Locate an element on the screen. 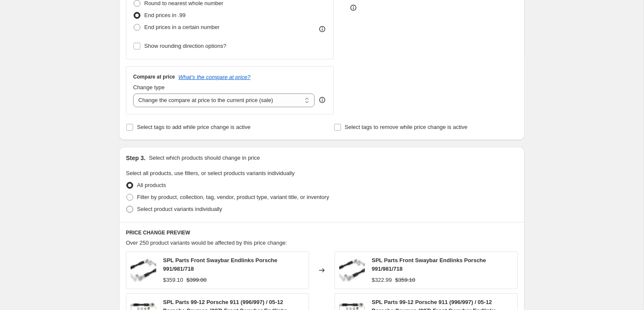 The height and width of the screenshot is (310, 644). strike: $359.10 is located at coordinates (405, 280).